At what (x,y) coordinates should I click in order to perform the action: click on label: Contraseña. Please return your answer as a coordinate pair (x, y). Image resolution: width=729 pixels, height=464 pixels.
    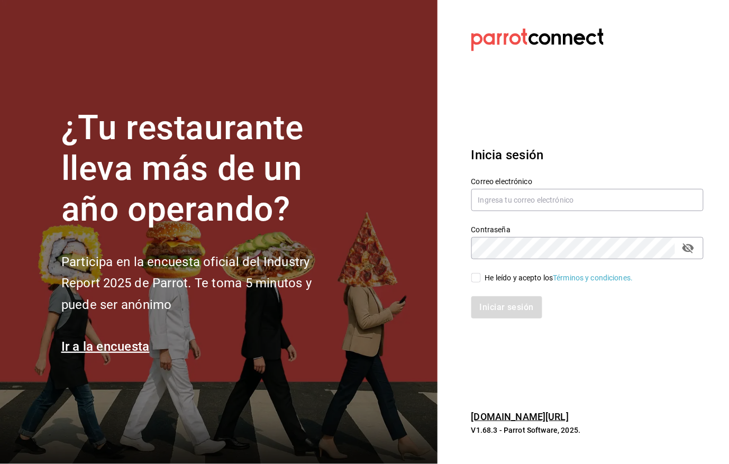
    Looking at the image, I should click on (587, 230).